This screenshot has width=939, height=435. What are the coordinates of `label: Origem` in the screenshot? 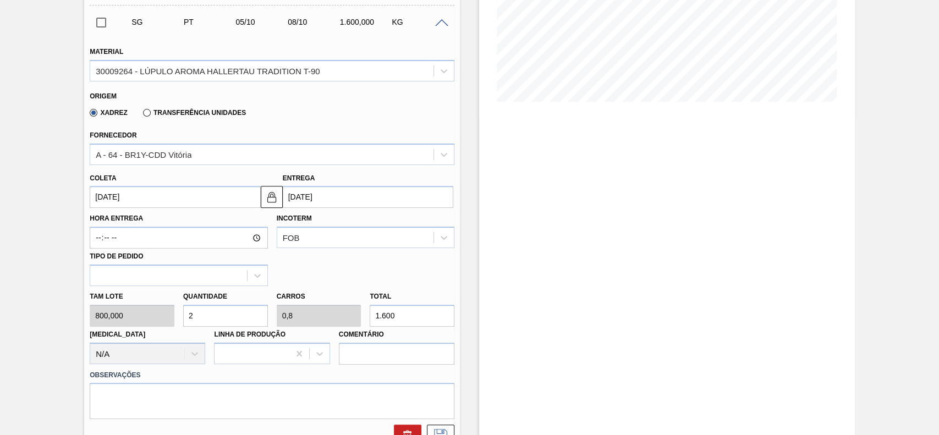 It's located at (103, 96).